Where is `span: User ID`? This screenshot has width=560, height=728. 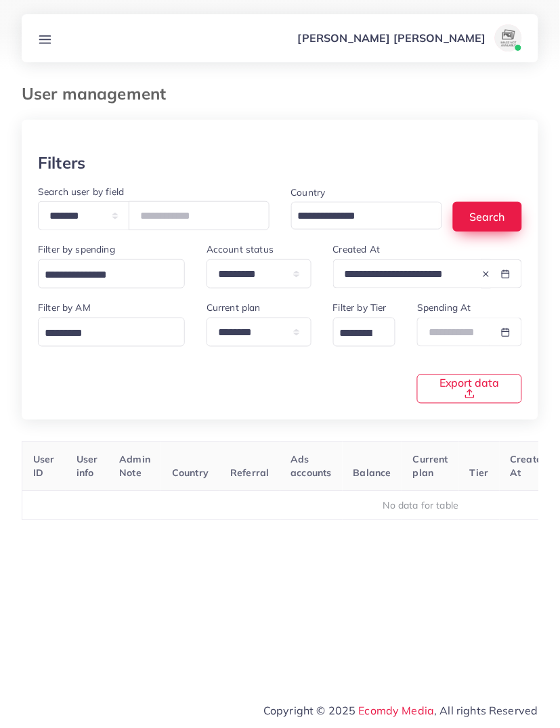
span: User ID is located at coordinates (44, 467).